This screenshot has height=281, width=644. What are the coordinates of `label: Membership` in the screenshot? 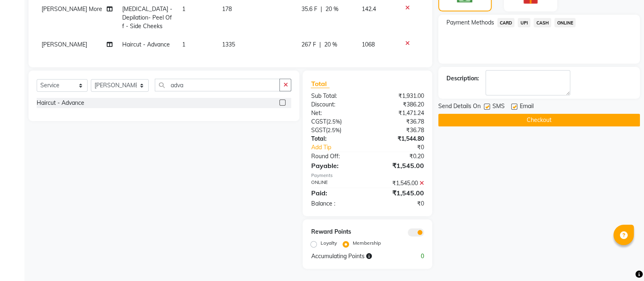 It's located at (366, 243).